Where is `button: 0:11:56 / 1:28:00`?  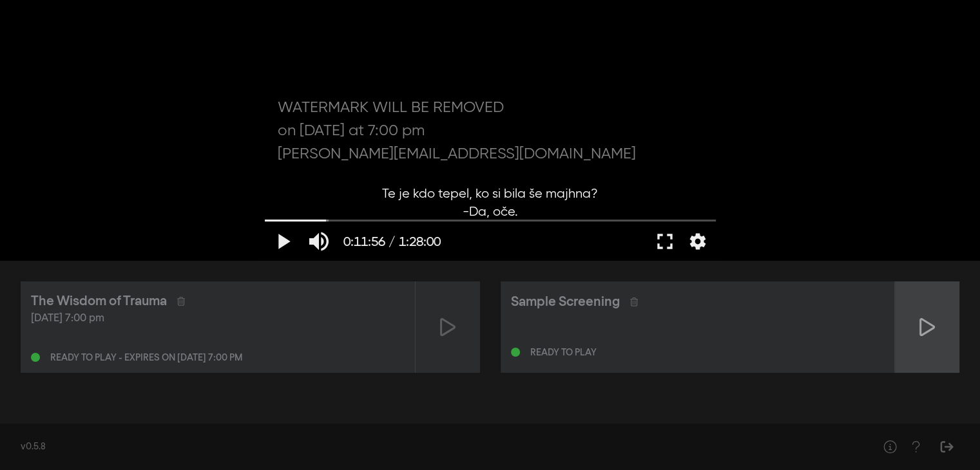 button: 0:11:56 / 1:28:00 is located at coordinates (392, 241).